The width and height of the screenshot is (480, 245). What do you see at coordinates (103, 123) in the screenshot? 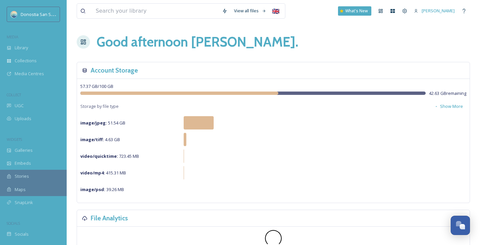
I see `span: 51.54 GB` at bounding box center [103, 123].